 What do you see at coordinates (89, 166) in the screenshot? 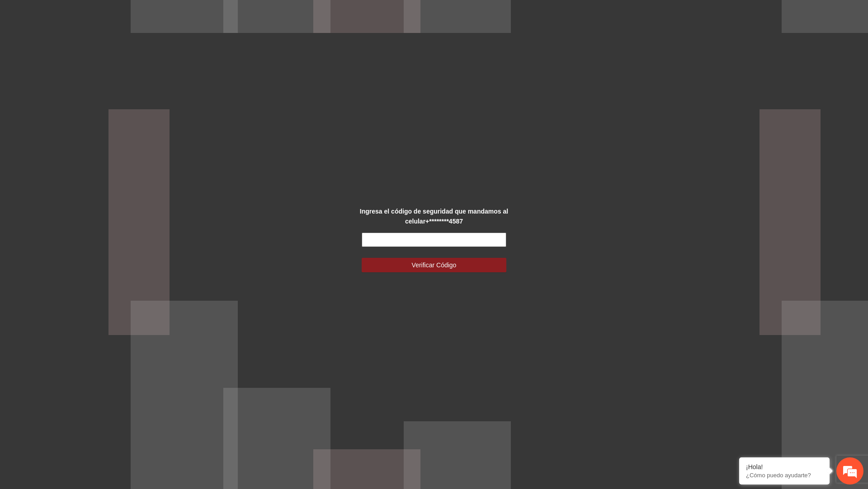
I see `span: Estamos en línea.` at bounding box center [89, 166].